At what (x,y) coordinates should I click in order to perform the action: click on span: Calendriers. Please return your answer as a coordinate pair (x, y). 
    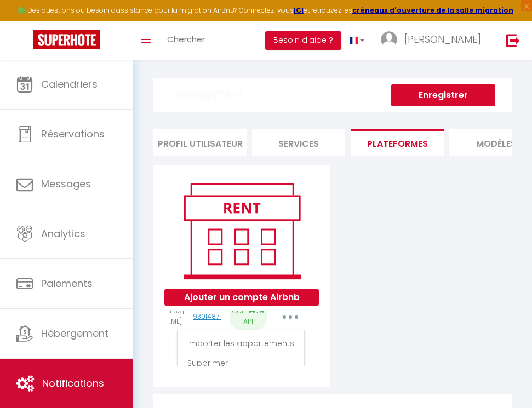
    Looking at the image, I should click on (69, 84).